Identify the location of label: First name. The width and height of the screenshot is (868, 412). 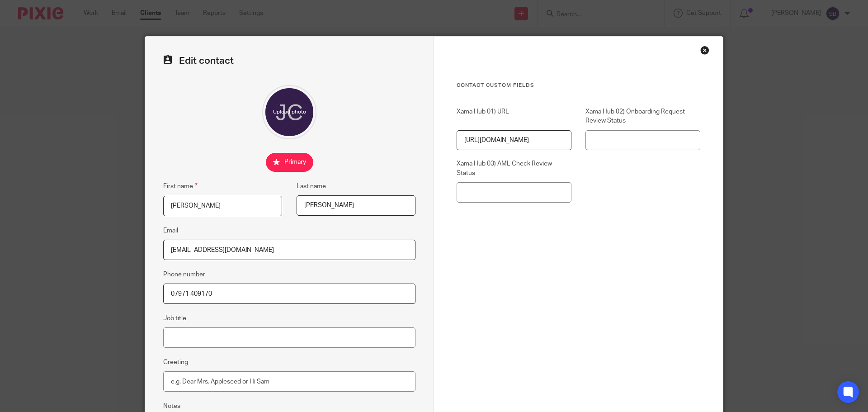
(180, 186).